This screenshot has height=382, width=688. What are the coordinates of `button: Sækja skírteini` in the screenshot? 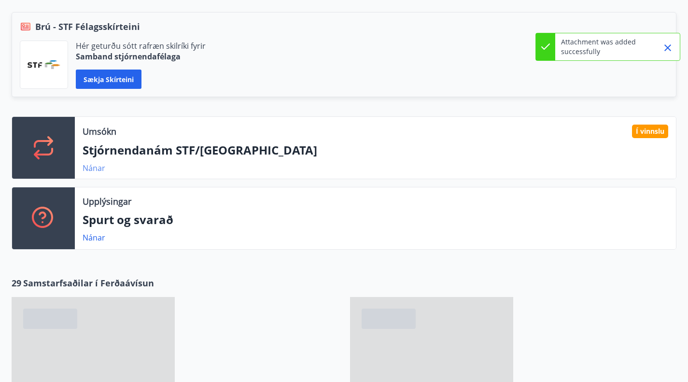 It's located at (109, 79).